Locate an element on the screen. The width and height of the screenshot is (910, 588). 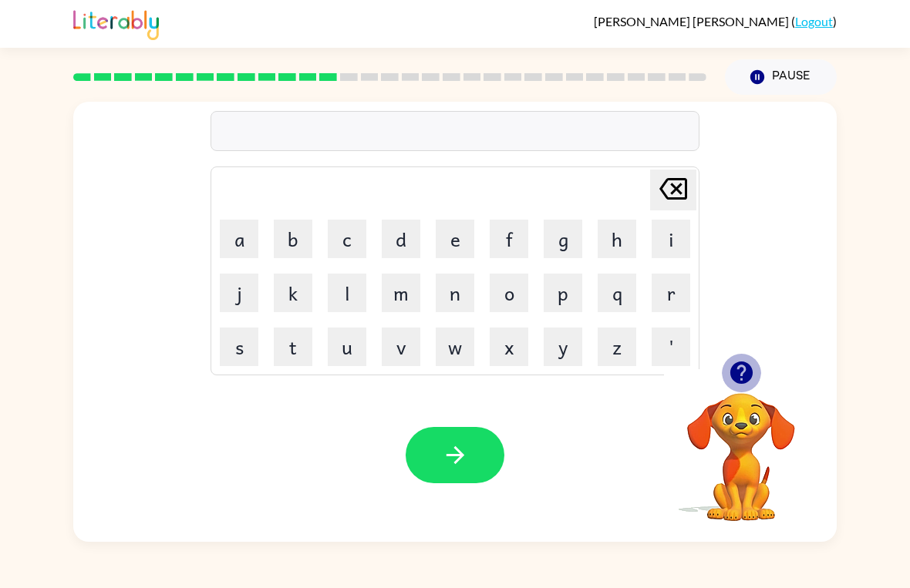
button: o is located at coordinates (509, 293).